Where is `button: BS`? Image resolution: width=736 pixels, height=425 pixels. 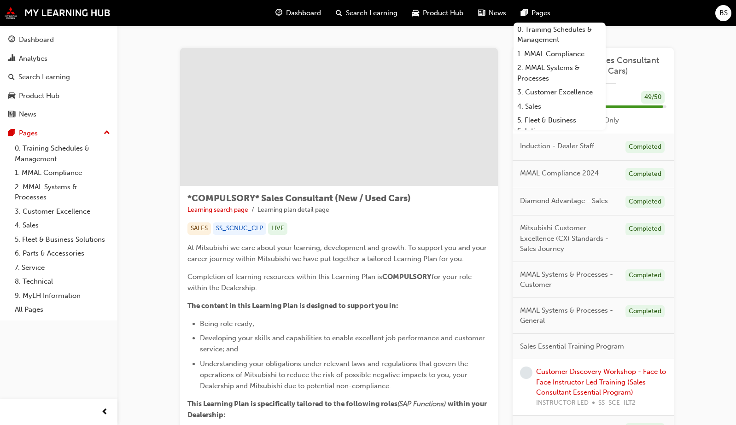
button: BS is located at coordinates (723, 13).